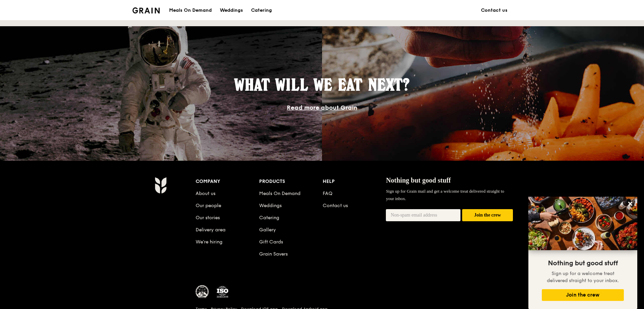 The image size is (644, 309). What do you see at coordinates (222, 291) in the screenshot?
I see `img: ISO Certified` at bounding box center [222, 291].